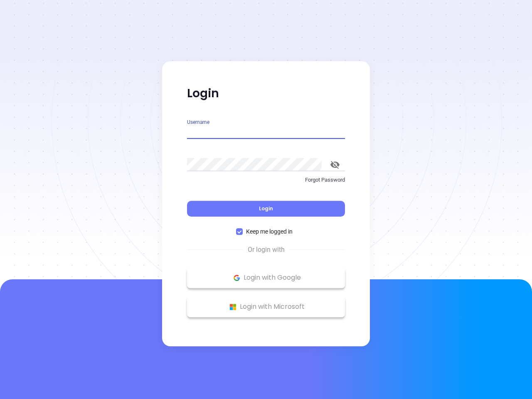 The width and height of the screenshot is (532, 399). Describe the element at coordinates (266, 307) in the screenshot. I see `button: Microsoft Logo Login with Microsoft` at that location.